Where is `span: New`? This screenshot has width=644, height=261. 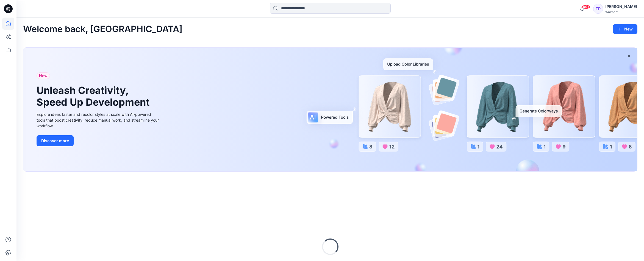
span: New is located at coordinates (43, 76).